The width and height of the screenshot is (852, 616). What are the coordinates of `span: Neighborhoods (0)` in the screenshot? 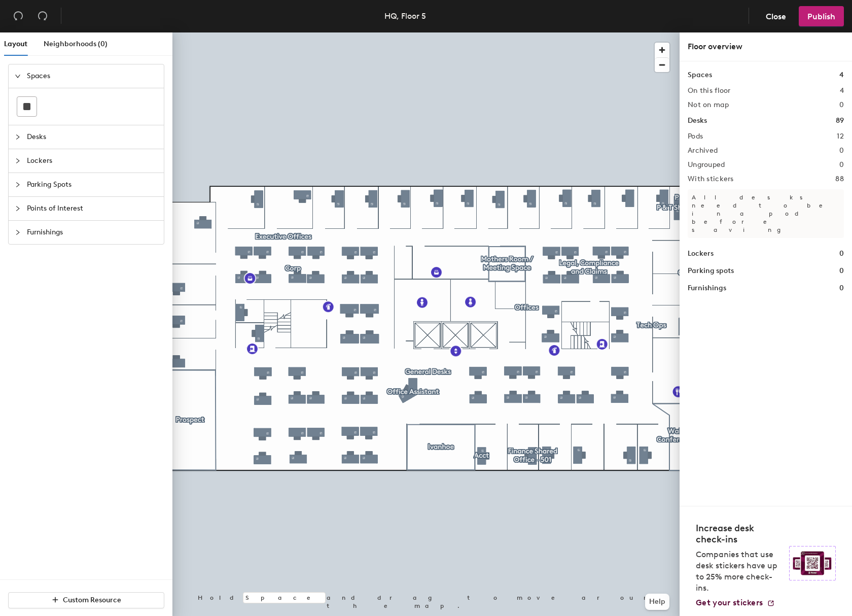 It's located at (75, 44).